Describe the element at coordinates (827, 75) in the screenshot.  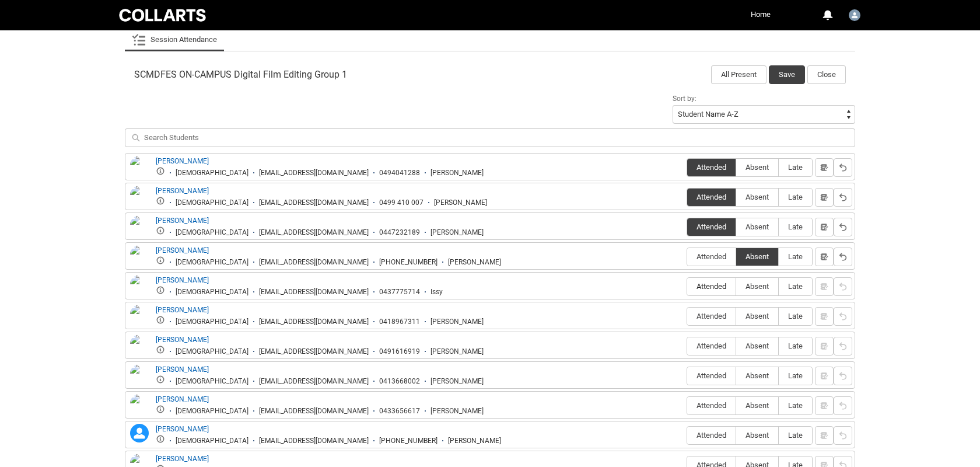
I see `button: Close` at that location.